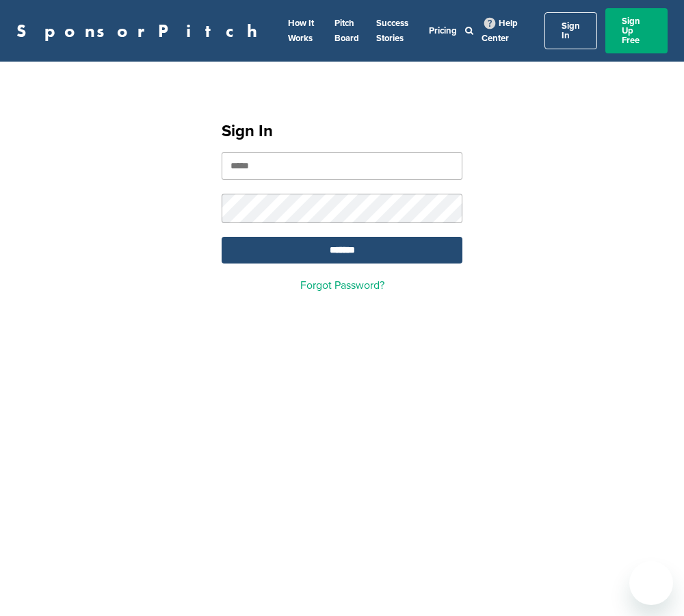  Describe the element at coordinates (141, 31) in the screenshot. I see `a: SponsorPitch` at that location.